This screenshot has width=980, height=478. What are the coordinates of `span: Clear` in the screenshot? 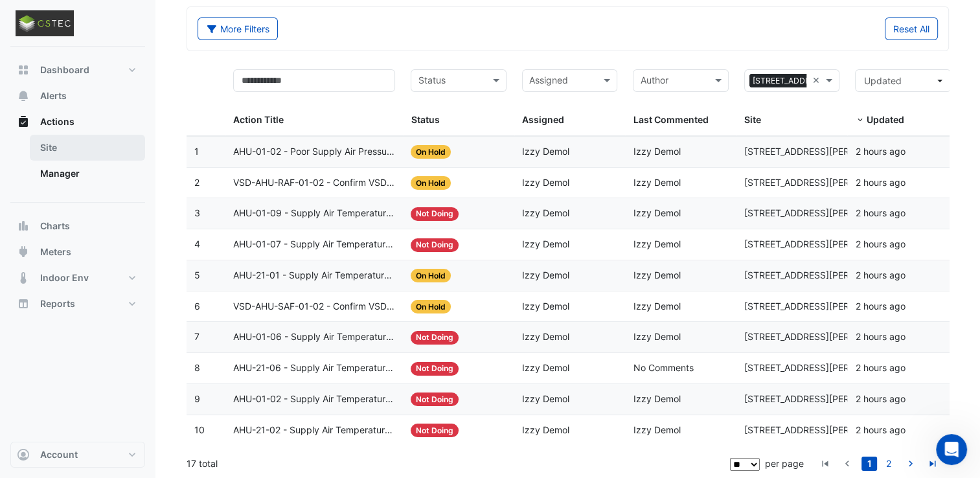 It's located at (817, 81).